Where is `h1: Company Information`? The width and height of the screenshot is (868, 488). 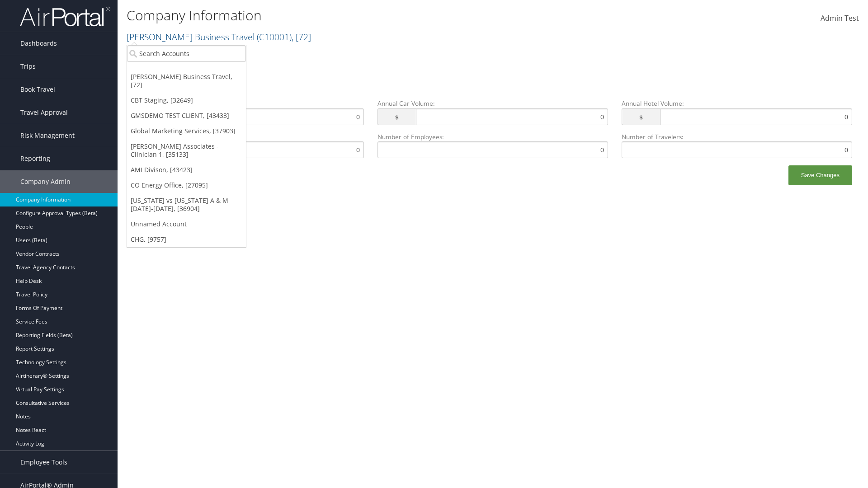
h1: Company Information is located at coordinates (371, 15).